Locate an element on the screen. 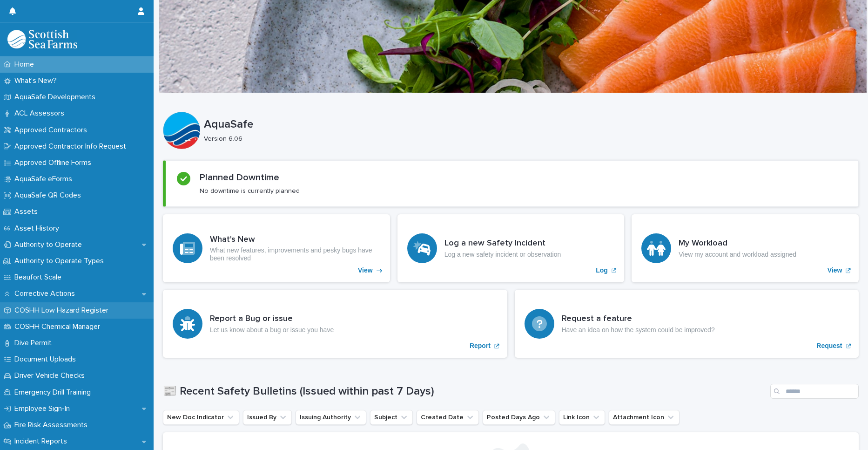 This screenshot has height=450, width=868. p: What new features, improvements and pesky bugs have been resolved is located at coordinates (295, 254).